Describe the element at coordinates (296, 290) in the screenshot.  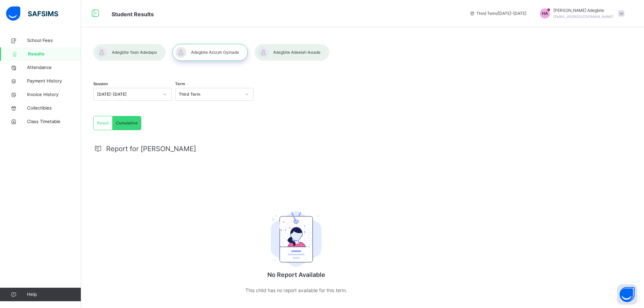
I see `p: This child has no report available for this term.` at that location.